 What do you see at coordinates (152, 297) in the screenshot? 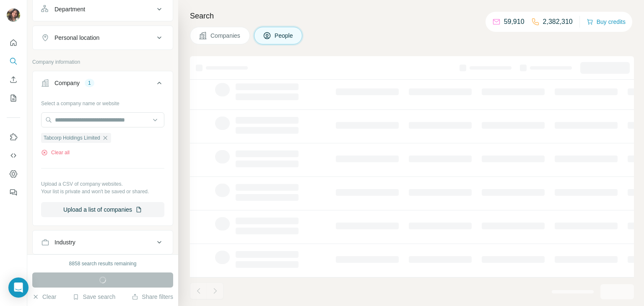
I see `button: Share filters` at bounding box center [152, 297].